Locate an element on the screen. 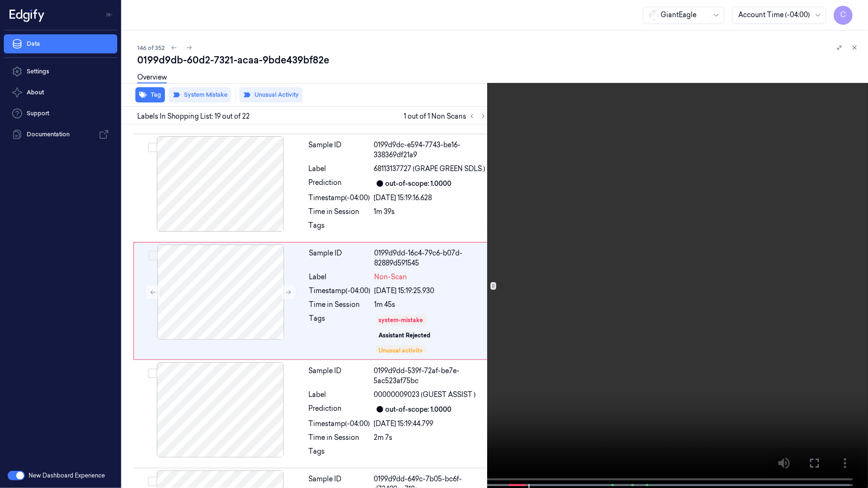 This screenshot has width=868, height=488. div: 0199d9dc-e594-7743-be16-338369df21a9 is located at coordinates (430, 150).